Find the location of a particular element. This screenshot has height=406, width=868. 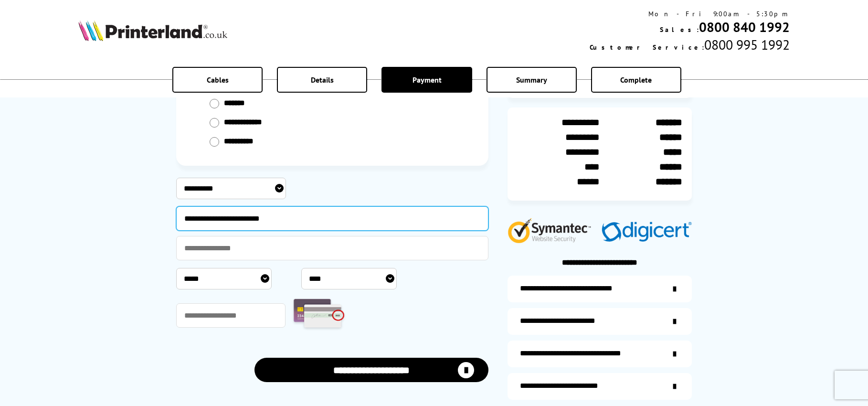

span: Payment is located at coordinates (427, 80).